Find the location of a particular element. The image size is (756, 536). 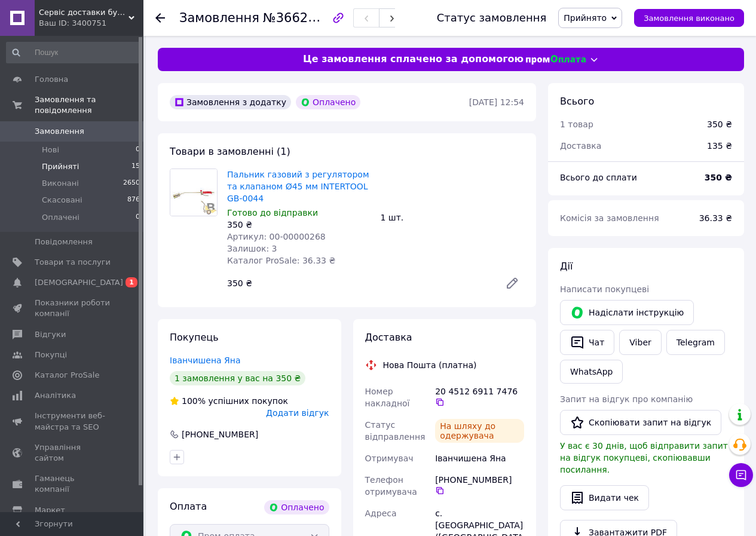

div: На шляху до одержувача is located at coordinates (479, 431).